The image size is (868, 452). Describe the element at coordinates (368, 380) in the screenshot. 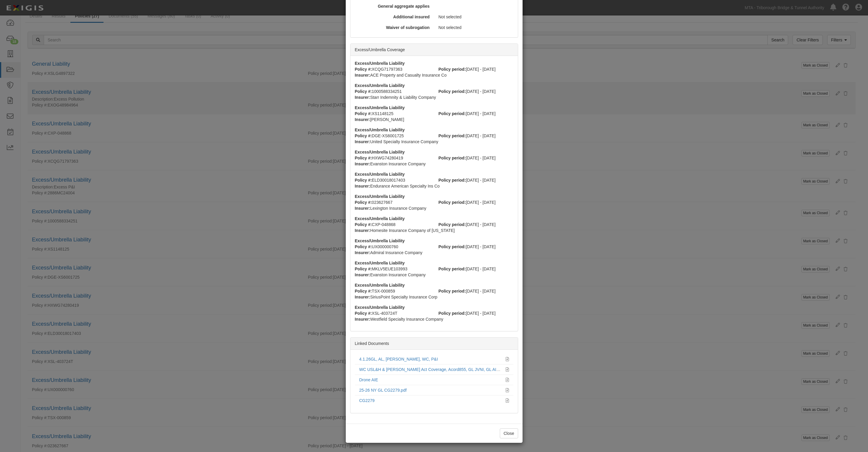

I see `a: Drone AIE` at that location.